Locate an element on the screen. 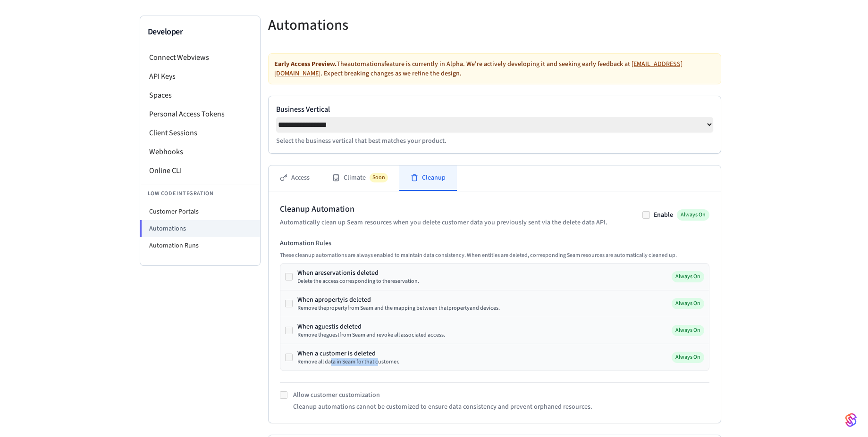  li: Webhooks is located at coordinates (200, 152).